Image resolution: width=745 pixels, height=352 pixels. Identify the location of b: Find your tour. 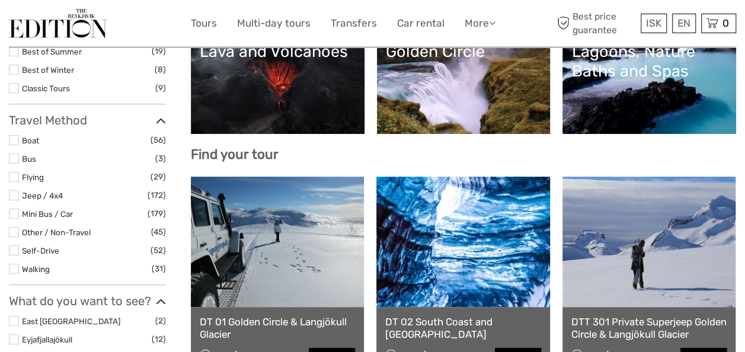
(235, 154).